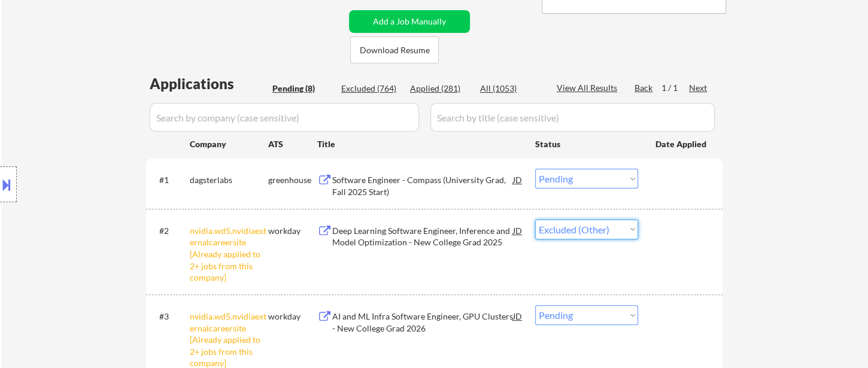 Image resolution: width=868 pixels, height=368 pixels. What do you see at coordinates (422, 186) in the screenshot?
I see `div: Software Engineer - Compass (University Grad, Fall 2025 Start)` at bounding box center [422, 186].